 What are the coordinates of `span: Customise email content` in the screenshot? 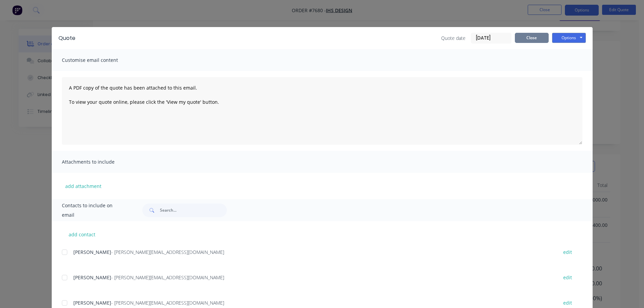 It's located at (99, 60).